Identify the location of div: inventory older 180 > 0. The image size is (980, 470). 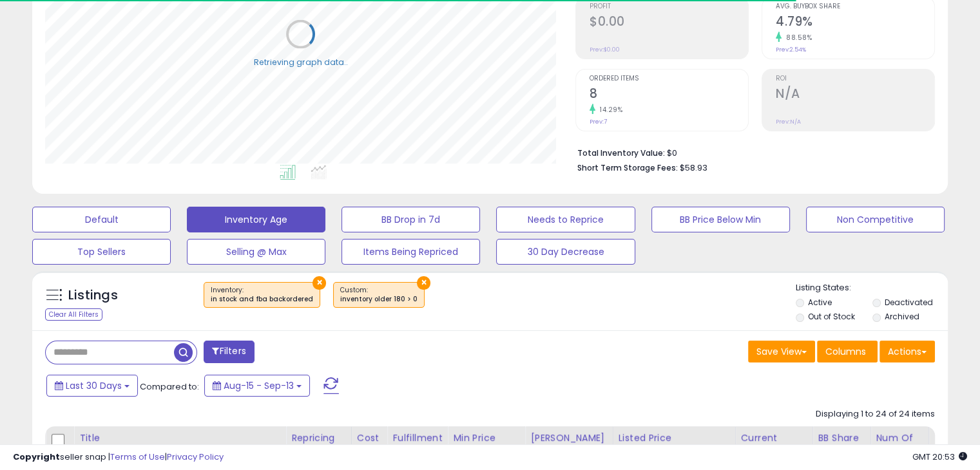
(379, 300).